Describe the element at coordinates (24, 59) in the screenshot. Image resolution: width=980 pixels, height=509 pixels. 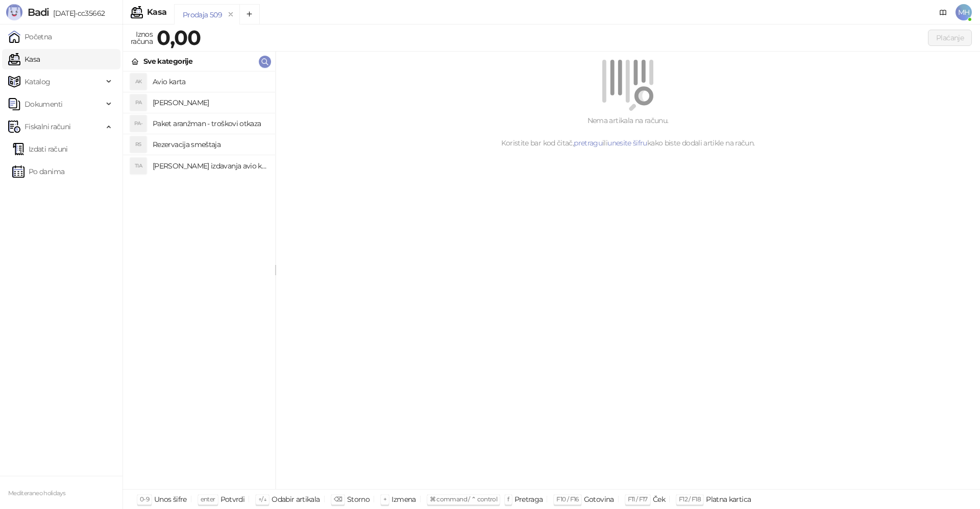
I see `a: Kasa` at that location.